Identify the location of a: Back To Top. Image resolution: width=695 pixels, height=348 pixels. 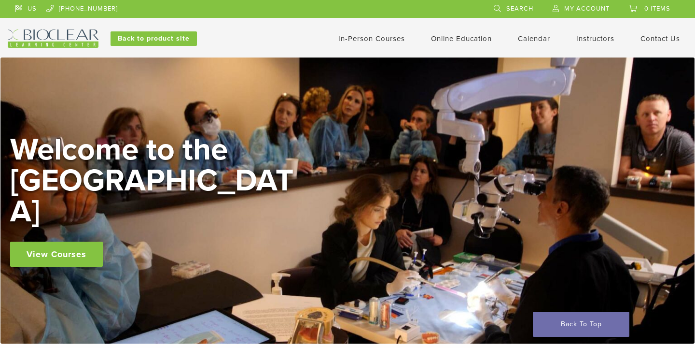
(581, 324).